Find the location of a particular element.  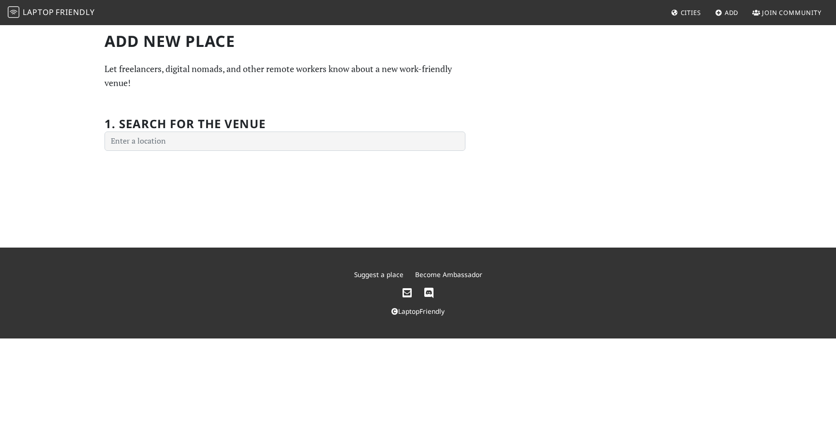

h2: 1. Search for the venue is located at coordinates (185, 124).